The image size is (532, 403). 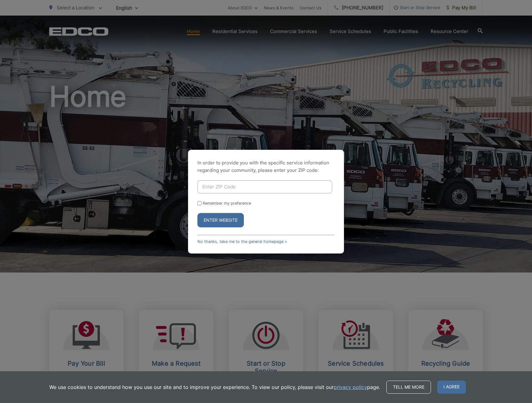 What do you see at coordinates (215, 387) in the screenshot?
I see `p: We use cookies to understand how you use our site and to improve your experience. To view our pol...` at bounding box center [215, 387].